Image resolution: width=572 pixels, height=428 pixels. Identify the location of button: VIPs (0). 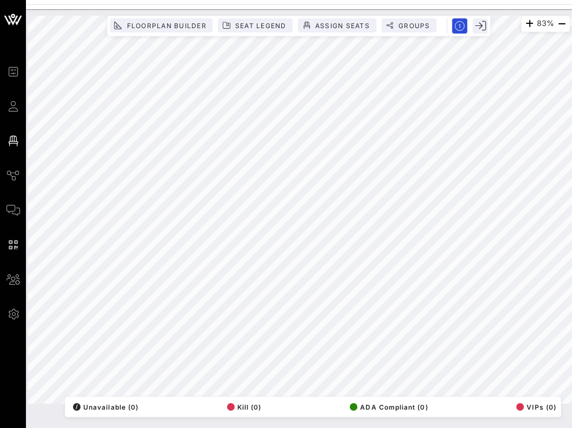
(535, 407).